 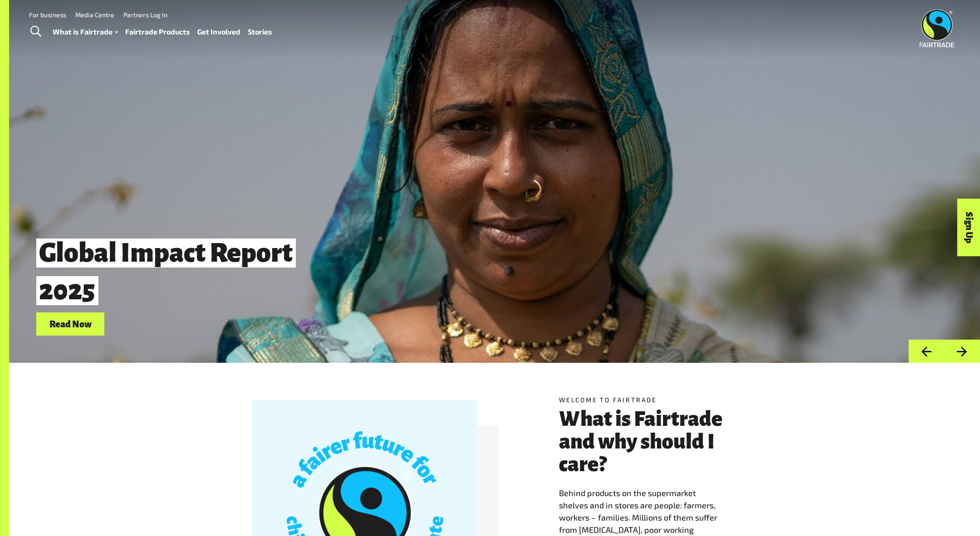 What do you see at coordinates (260, 32) in the screenshot?
I see `a: Stories` at bounding box center [260, 32].